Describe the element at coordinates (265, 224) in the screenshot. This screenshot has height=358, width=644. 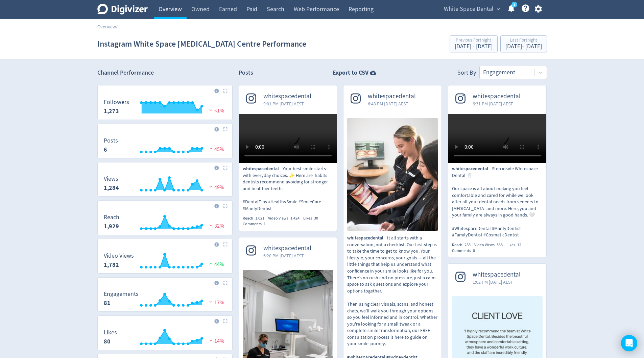
I see `span: 1` at that location.